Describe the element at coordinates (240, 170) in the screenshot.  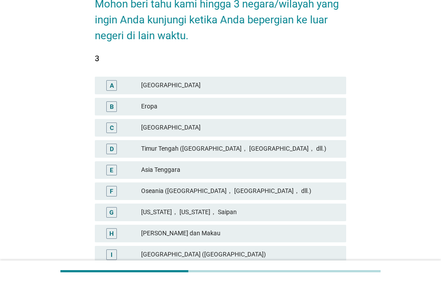
I see `div: Asia Tenggara` at that location.